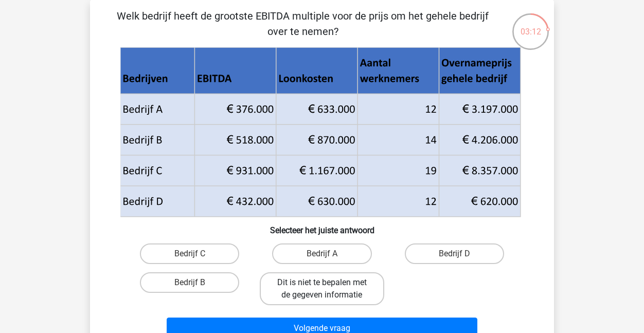 Image resolution: width=644 pixels, height=333 pixels. What do you see at coordinates (321, 254) in the screenshot?
I see `label: Bedrijf A` at bounding box center [321, 254].